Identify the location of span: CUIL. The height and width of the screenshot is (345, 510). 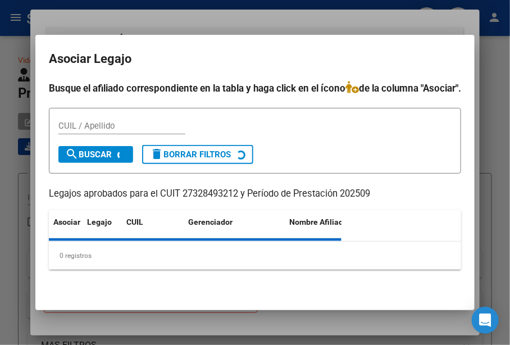
(135, 222).